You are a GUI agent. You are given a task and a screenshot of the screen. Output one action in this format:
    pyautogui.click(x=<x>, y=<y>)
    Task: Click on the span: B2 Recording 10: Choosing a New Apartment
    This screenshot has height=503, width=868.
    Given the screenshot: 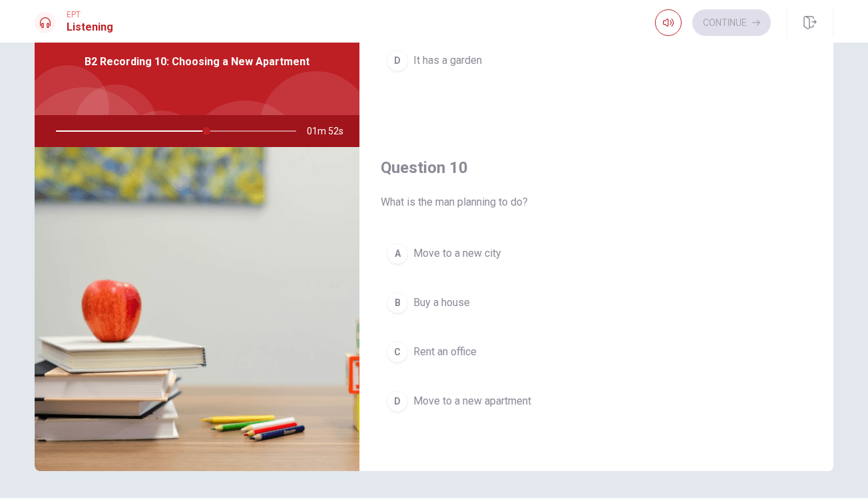 What is the action you would take?
    pyautogui.click(x=197, y=62)
    